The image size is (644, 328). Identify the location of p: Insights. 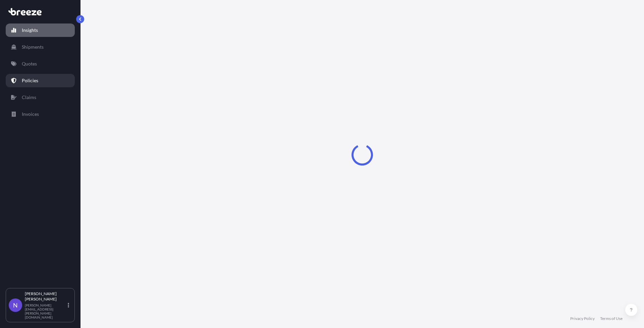
(30, 30).